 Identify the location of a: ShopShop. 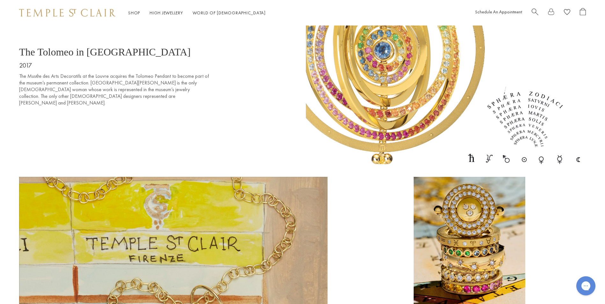
(134, 13).